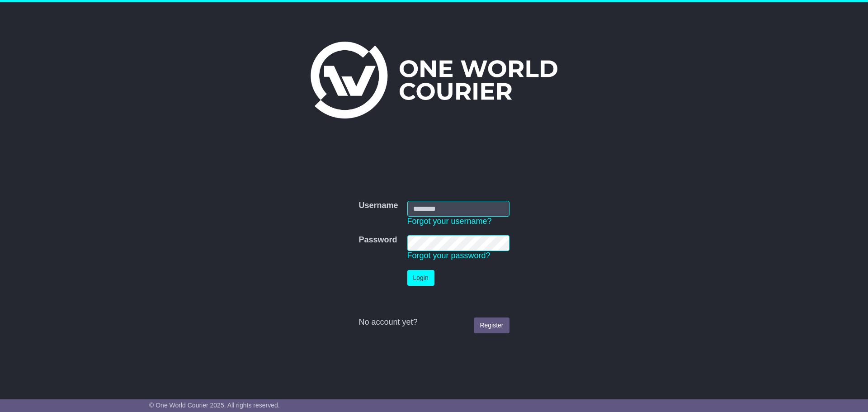 Image resolution: width=868 pixels, height=412 pixels. What do you see at coordinates (449, 256) in the screenshot?
I see `a: Forgot your password?` at bounding box center [449, 256].